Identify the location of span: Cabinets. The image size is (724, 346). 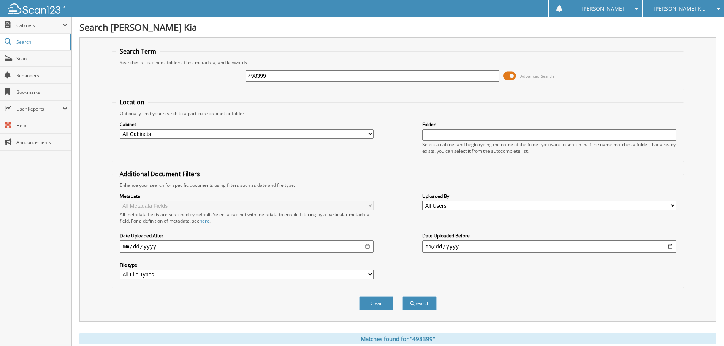
(39, 25).